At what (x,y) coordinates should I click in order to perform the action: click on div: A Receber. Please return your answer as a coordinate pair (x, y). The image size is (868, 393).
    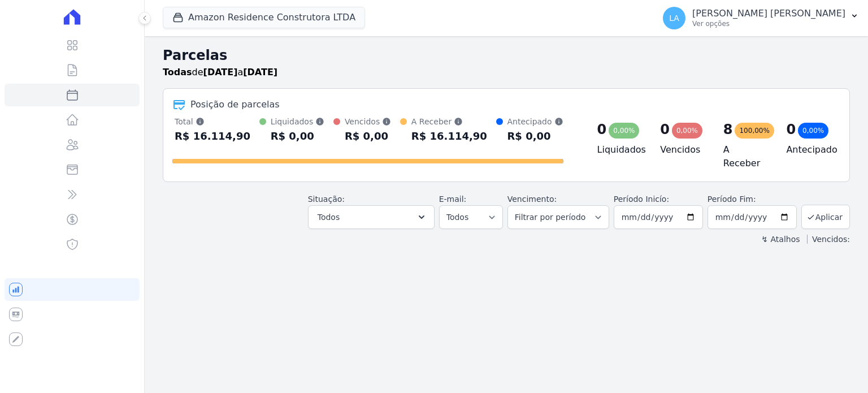
    Looking at the image, I should click on (450, 122).